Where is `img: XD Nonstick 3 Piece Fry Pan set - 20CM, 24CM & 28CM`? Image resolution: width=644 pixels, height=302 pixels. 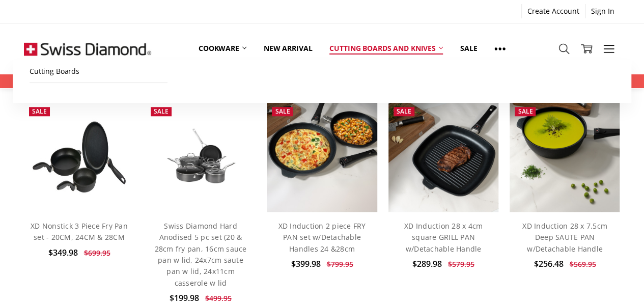
img: XD Nonstick 3 Piece Fry Pan set - 20CM, 24CM & 28CM is located at coordinates (79, 157).